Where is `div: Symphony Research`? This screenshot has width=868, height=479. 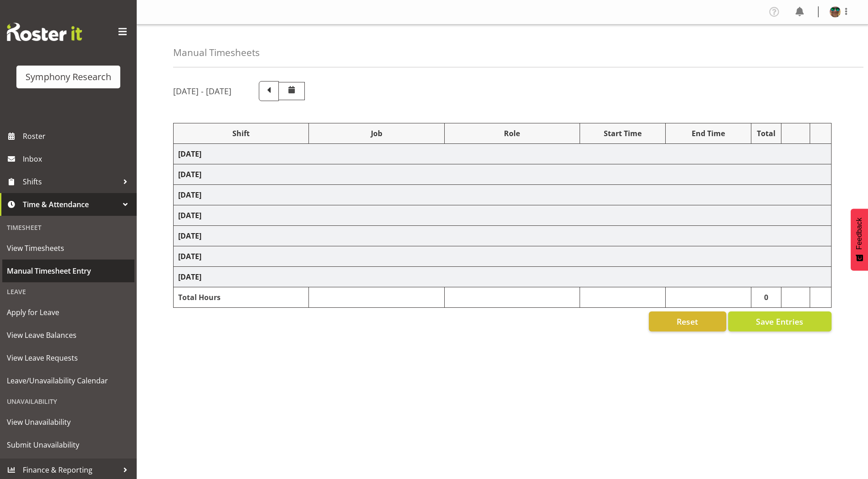 div: Symphony Research is located at coordinates (68, 77).